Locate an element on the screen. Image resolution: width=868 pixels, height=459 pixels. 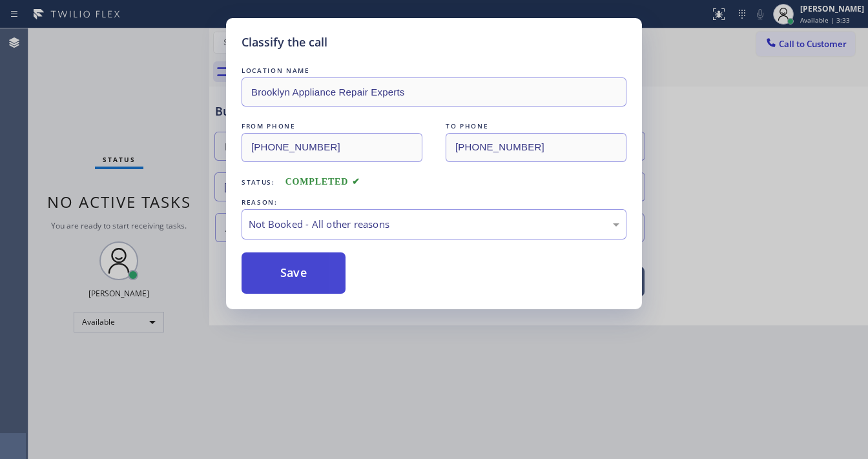
div: REASON: is located at coordinates (434, 202).